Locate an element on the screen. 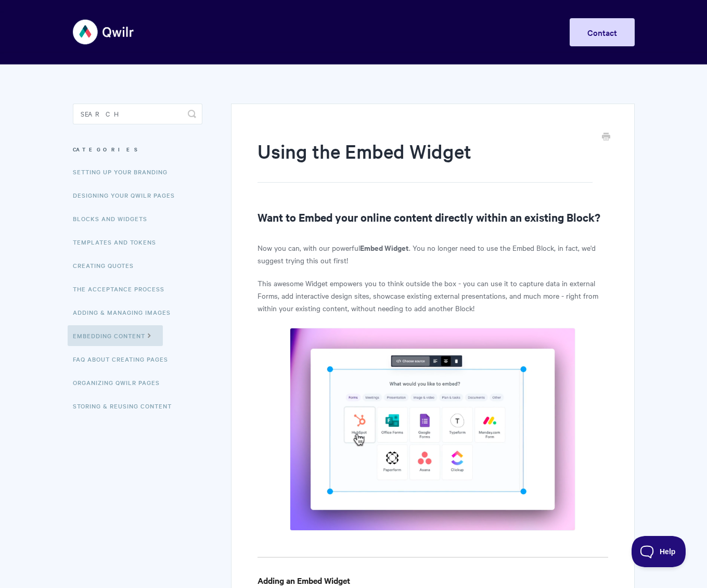  a: Creating Quotes is located at coordinates (108, 265).